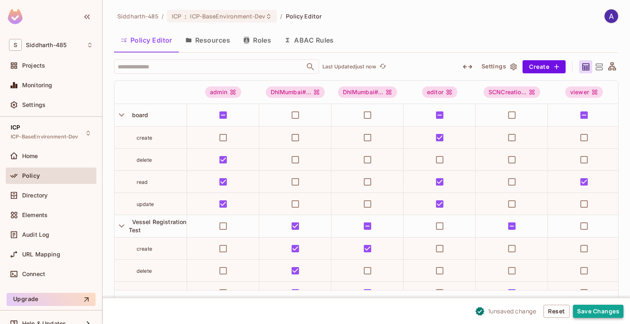  What do you see at coordinates (295, 92) in the screenshot?
I see `span: DhlMumbai#OrgAdmin` at bounding box center [295, 92].